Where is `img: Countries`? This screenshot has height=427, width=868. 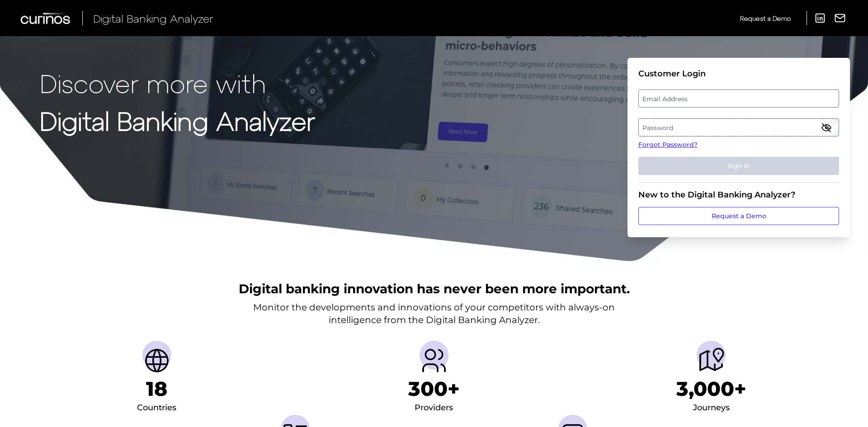 img: Countries is located at coordinates (157, 361).